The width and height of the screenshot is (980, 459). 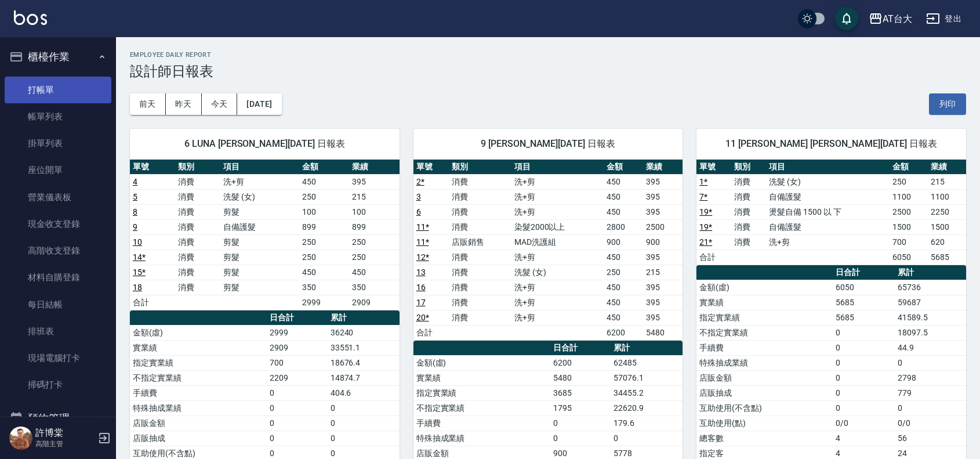 What do you see at coordinates (297, 318) in the screenshot?
I see `th: 日合計` at bounding box center [297, 318].